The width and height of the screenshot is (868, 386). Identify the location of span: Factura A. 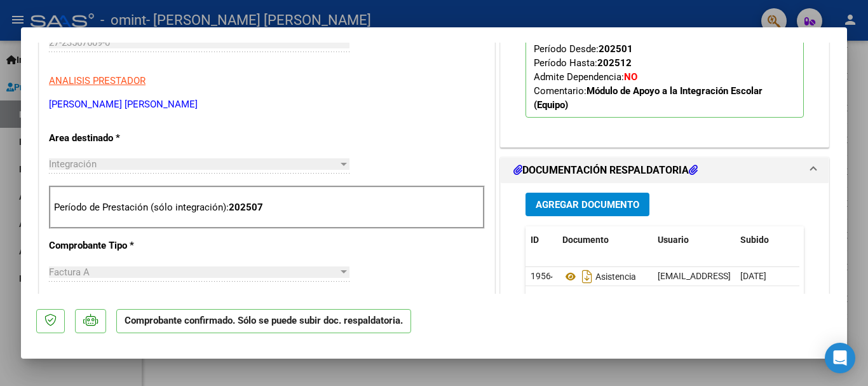
(69, 272).